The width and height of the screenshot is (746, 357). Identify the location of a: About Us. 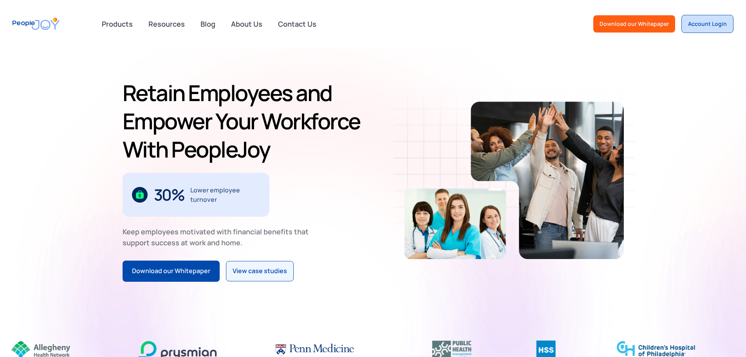
(247, 24).